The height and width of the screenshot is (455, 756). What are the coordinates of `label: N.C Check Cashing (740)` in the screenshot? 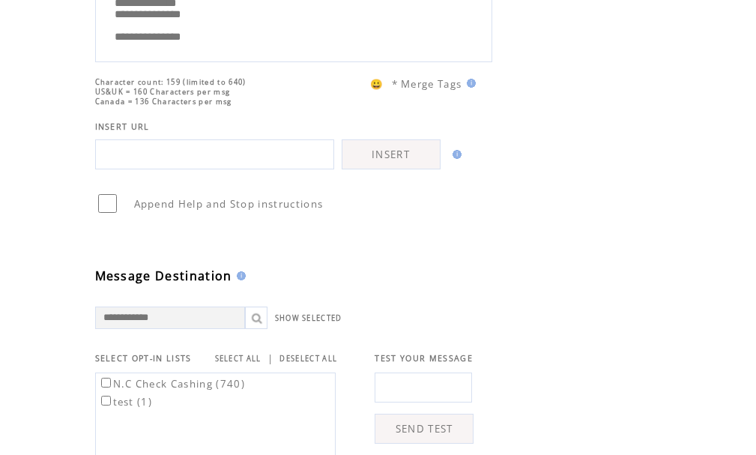 It's located at (172, 384).